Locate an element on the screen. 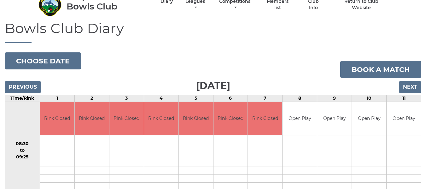 Image resolution: width=426 pixels, height=189 pixels. td: 4 is located at coordinates (161, 98).